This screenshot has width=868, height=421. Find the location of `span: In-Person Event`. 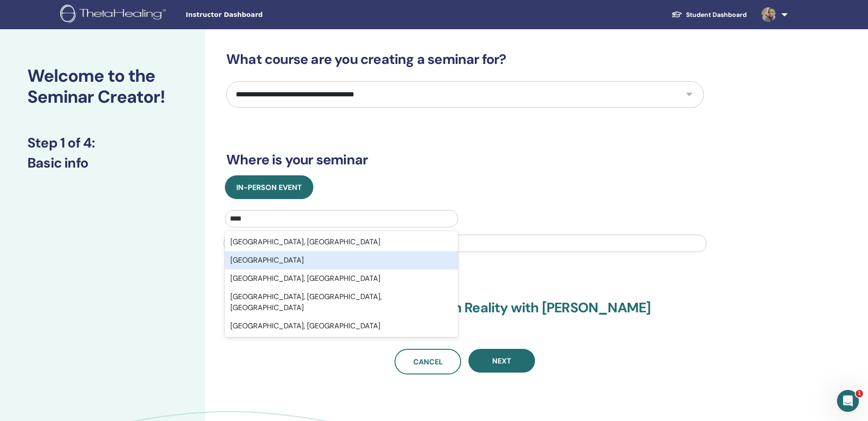

span: In-Person Event is located at coordinates (269, 187).